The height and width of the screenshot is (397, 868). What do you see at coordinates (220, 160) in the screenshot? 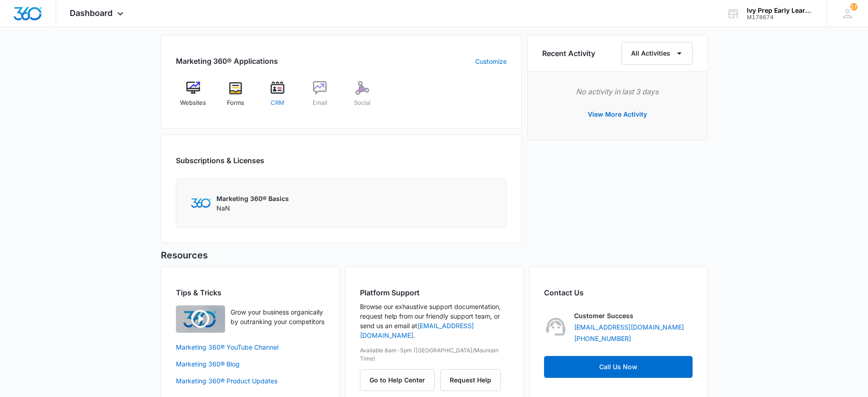
I see `h2: Subscriptions & Licenses` at bounding box center [220, 160].